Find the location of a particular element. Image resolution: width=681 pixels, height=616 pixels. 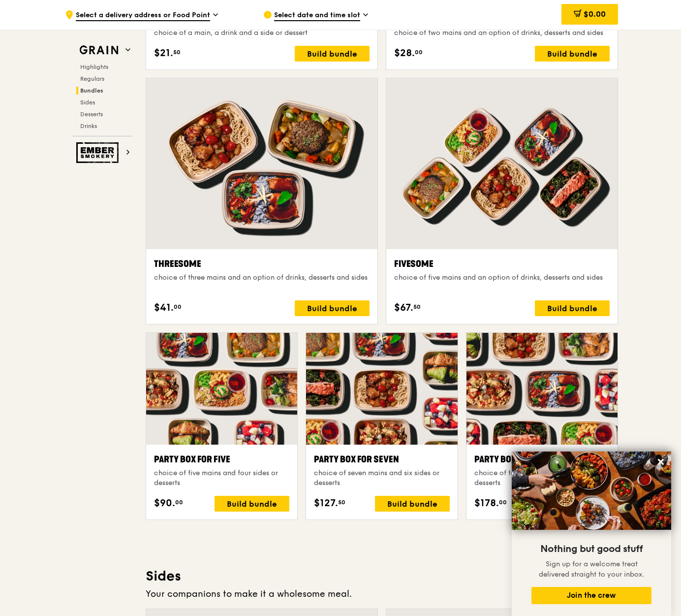

span: $90. is located at coordinates (165, 503).